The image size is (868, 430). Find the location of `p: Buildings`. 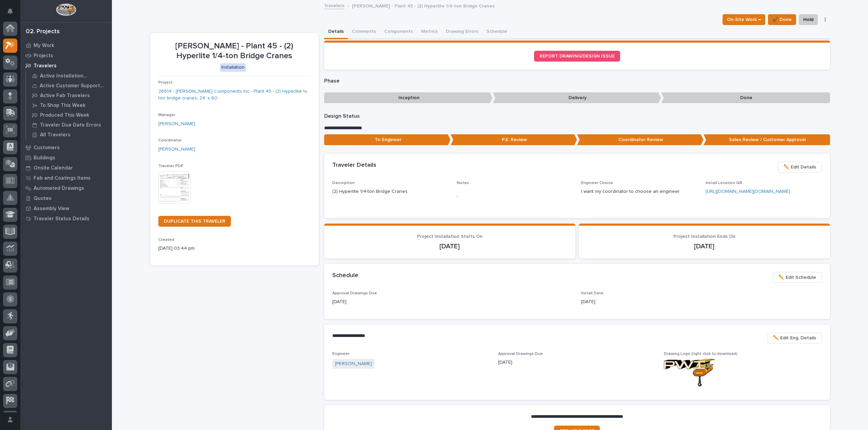

p: Buildings is located at coordinates (44, 158).